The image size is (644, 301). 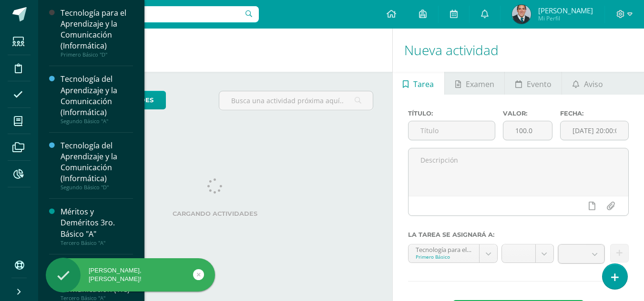 What do you see at coordinates (418, 84) in the screenshot?
I see `a: Tarea` at bounding box center [418, 84].